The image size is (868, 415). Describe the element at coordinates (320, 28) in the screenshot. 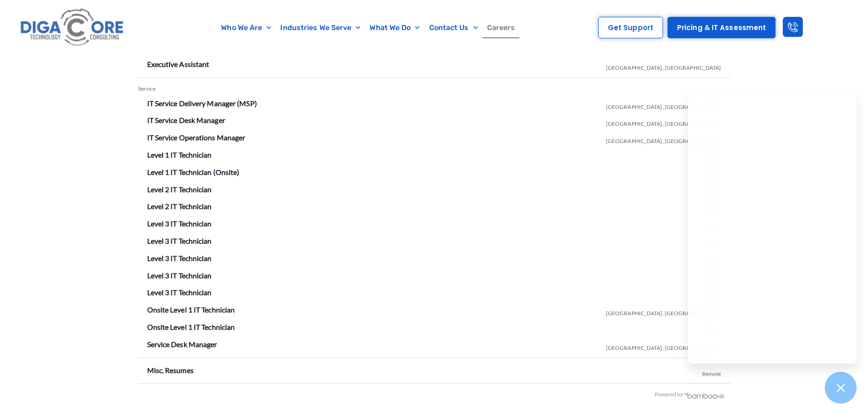

I see `a: Industries We Serve` at that location.